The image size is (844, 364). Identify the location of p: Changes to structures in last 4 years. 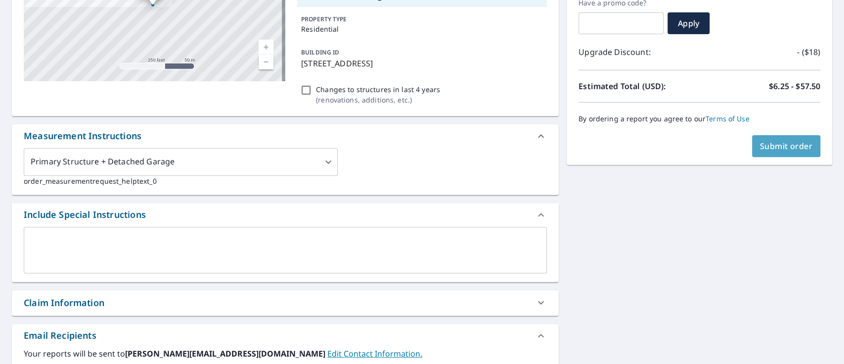
(378, 89).